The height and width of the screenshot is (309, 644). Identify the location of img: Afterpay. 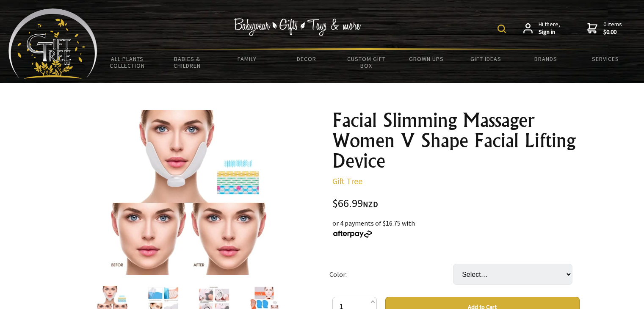
(353, 234).